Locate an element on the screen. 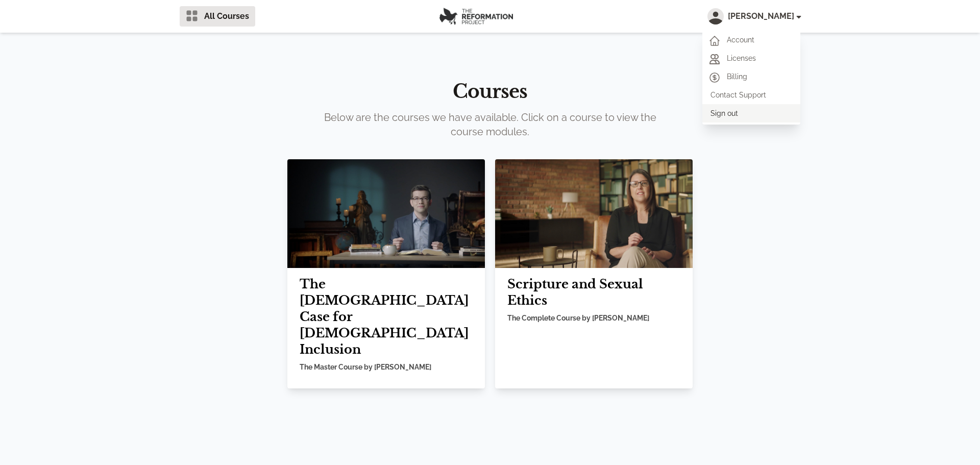 Image resolution: width=980 pixels, height=465 pixels. a: Contact Support is located at coordinates (752, 95).